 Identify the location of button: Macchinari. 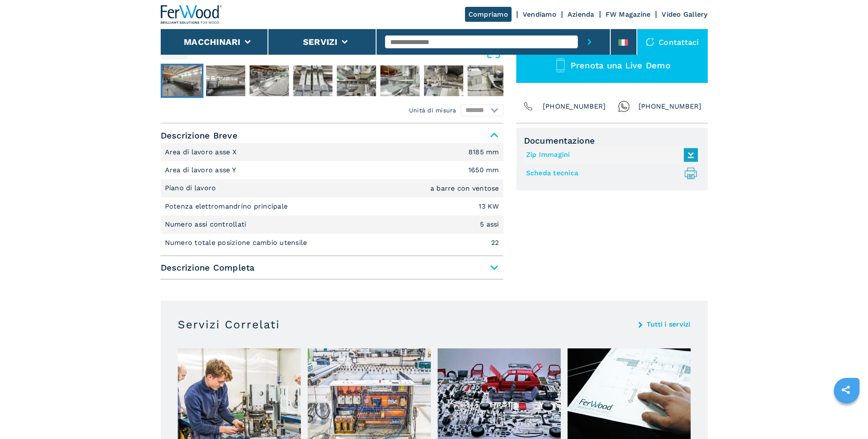
(212, 42).